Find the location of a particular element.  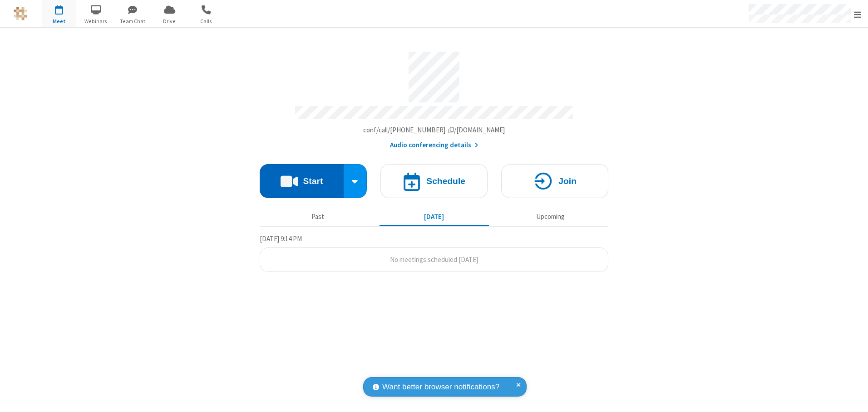

button: Schedule is located at coordinates (434, 181).